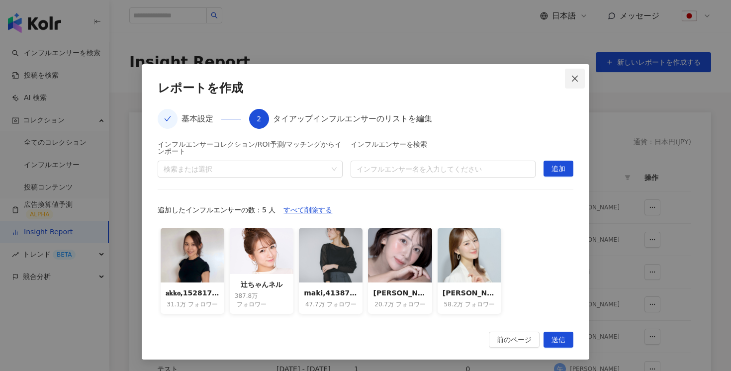 The width and height of the screenshot is (731, 371). What do you see at coordinates (453, 304) in the screenshot?
I see `span: 58.2万` at bounding box center [453, 304].